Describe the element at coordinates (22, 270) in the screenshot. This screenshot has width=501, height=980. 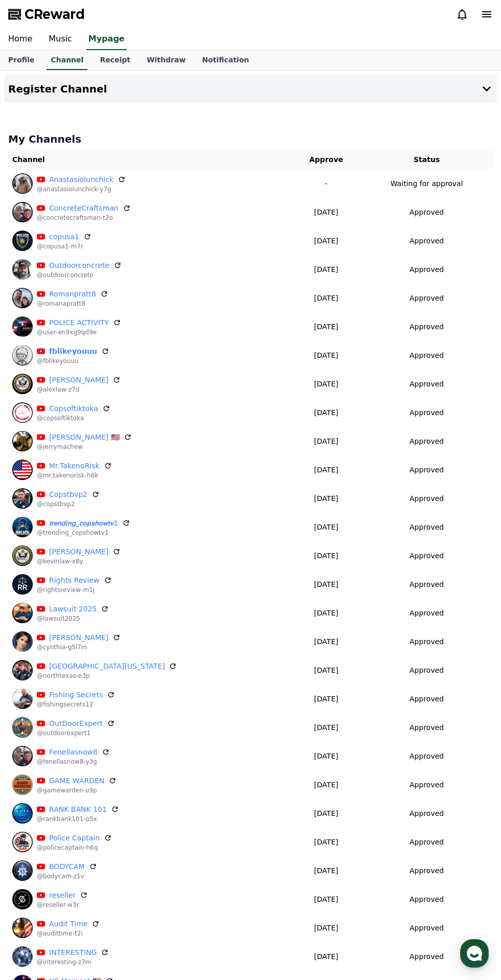
I see `img: Outdoorconcrete` at that location.